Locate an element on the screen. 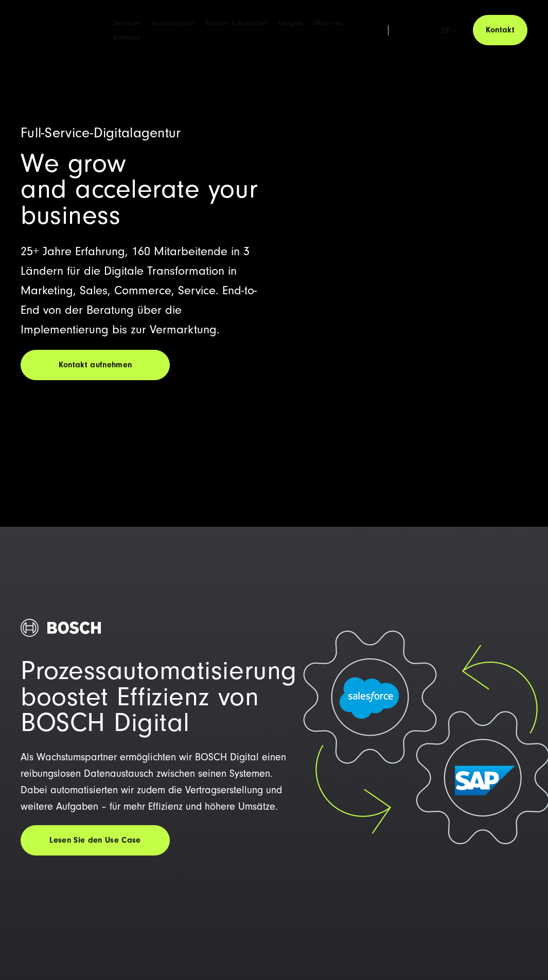 Image resolution: width=548 pixels, height=980 pixels. a: Über uns is located at coordinates (329, 23).